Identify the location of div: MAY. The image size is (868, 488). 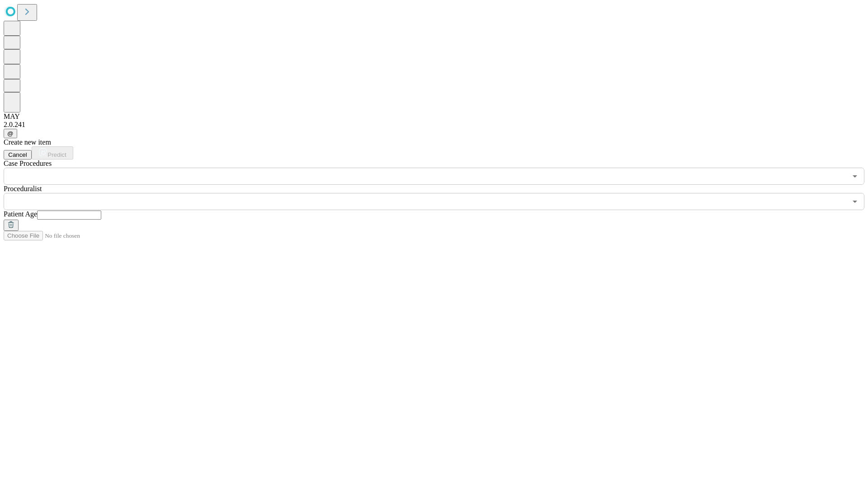
(434, 117).